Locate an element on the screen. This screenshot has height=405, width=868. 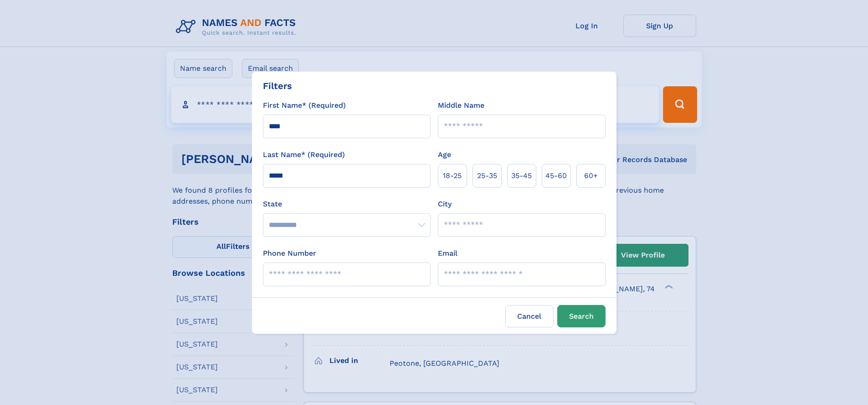
span: 18‑25 is located at coordinates (452, 175).